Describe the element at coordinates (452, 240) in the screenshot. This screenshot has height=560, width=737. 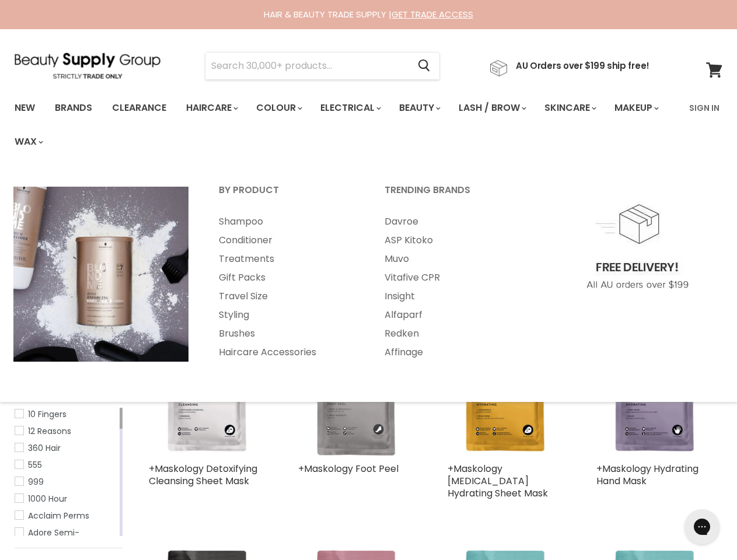
I see `a: ASP Kitoko` at that location.